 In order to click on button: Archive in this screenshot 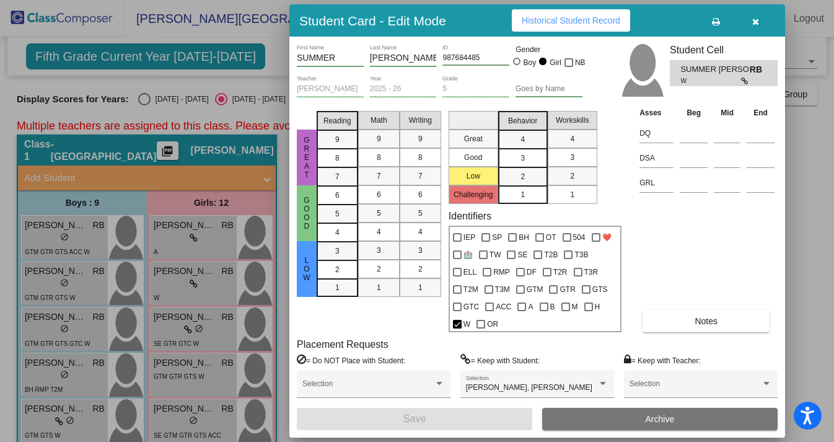, I will do `click(660, 419)`.